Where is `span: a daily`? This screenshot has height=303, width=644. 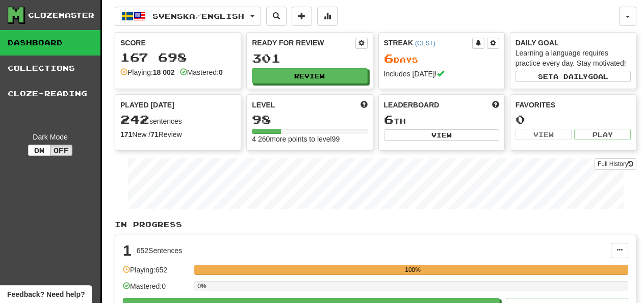
span: a daily is located at coordinates (570, 77).